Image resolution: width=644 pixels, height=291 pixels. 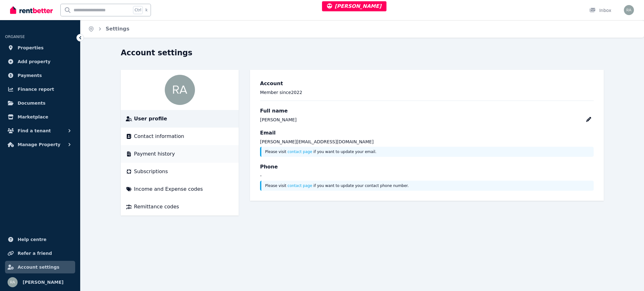 What do you see at coordinates (32, 240) in the screenshot?
I see `span: Help centre` at bounding box center [32, 240].